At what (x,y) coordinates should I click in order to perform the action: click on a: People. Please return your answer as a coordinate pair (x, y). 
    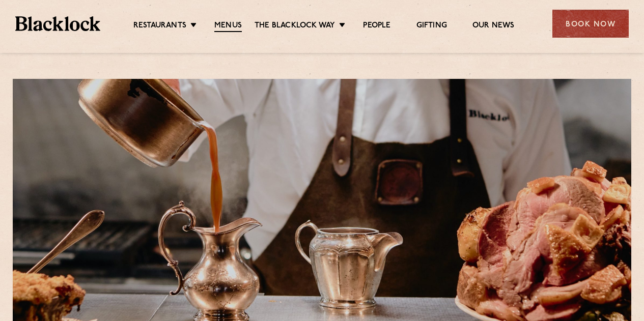
    Looking at the image, I should click on (377, 26).